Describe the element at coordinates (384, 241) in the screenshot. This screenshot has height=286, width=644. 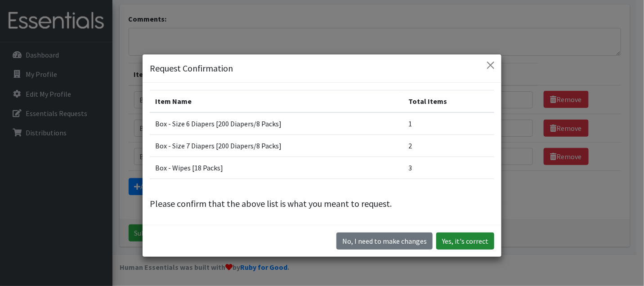
I see `button: No I need to make changes` at that location.